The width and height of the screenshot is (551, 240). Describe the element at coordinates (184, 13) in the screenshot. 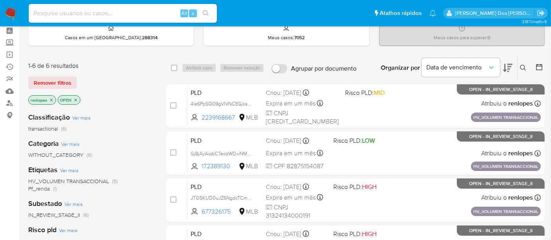

I see `span: Alt` at that location.